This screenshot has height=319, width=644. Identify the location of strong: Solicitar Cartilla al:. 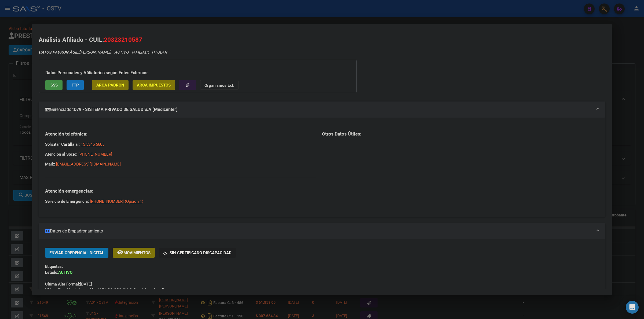
(62, 145).